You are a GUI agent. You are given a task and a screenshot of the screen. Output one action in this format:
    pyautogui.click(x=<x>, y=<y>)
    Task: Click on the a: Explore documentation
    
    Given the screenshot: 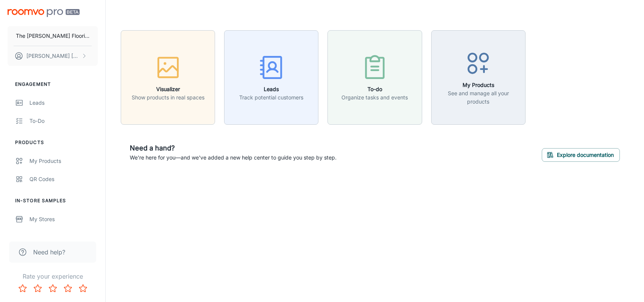 What is the action you would take?
    pyautogui.click(x=581, y=155)
    